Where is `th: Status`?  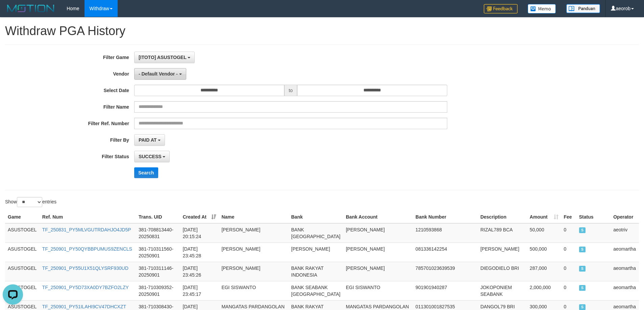
th: Status is located at coordinates (593, 217).